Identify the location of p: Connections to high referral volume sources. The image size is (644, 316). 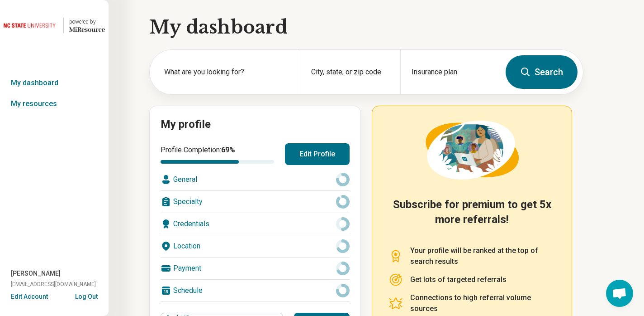
(482, 303).